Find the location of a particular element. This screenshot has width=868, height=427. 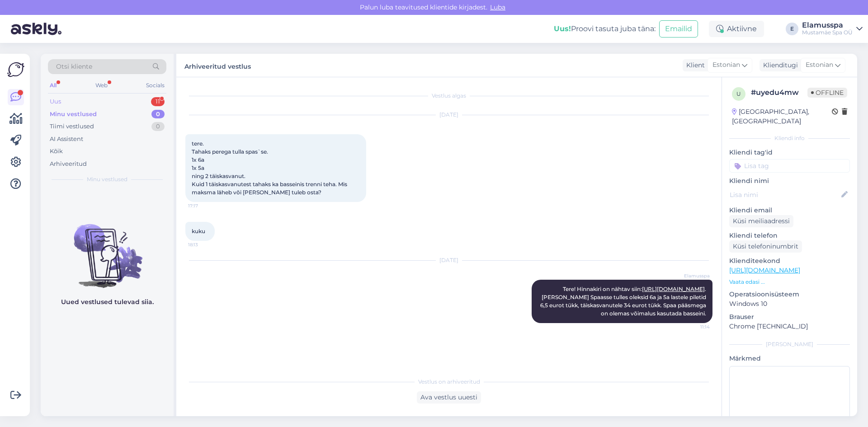

span: 11:14 is located at coordinates (693, 327).